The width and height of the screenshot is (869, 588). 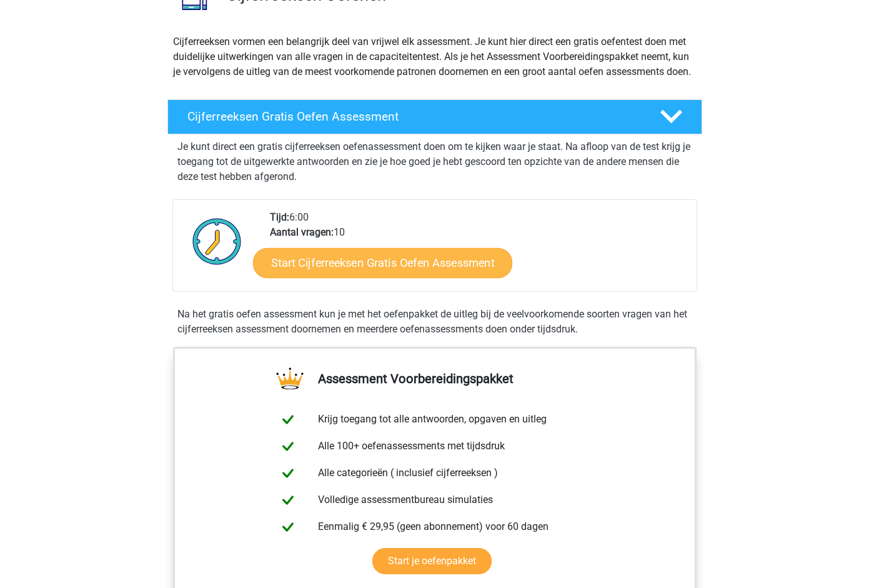 What do you see at coordinates (478, 251) in the screenshot?
I see `div: 6:00 10` at bounding box center [478, 251].